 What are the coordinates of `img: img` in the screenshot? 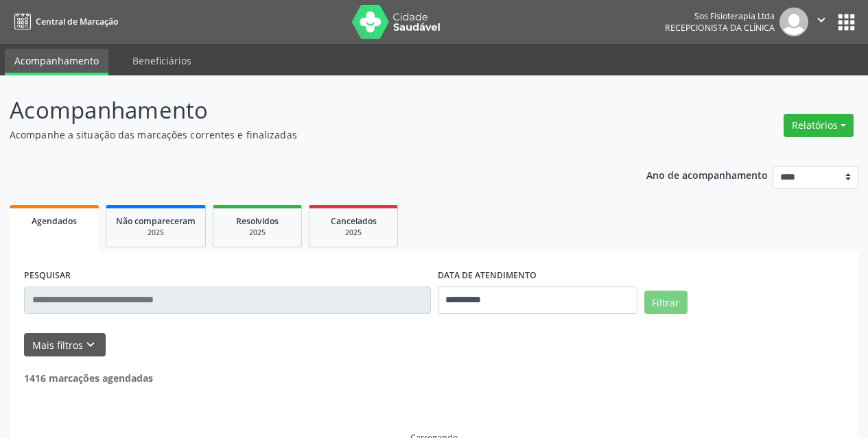 It's located at (794, 22).